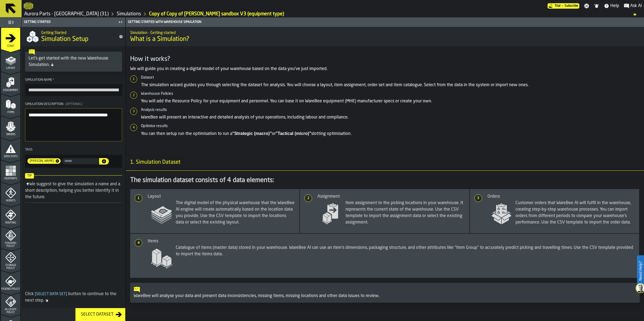  What do you see at coordinates (51, 294) in the screenshot?
I see `span: Select Data Set` at bounding box center [51, 294].